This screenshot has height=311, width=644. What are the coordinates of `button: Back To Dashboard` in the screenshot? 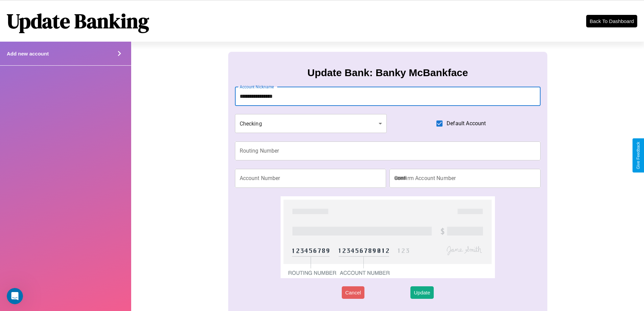 It's located at (612, 21).